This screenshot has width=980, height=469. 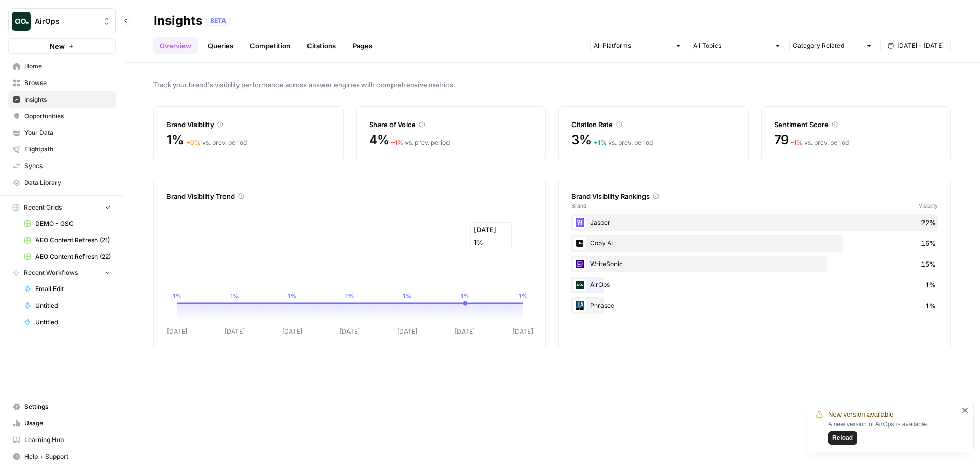 I want to click on div: A new version of AirOps is available., so click(x=894, y=433).